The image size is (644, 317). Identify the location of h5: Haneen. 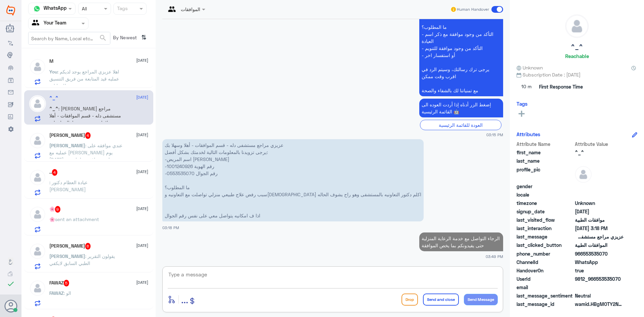
(70, 136).